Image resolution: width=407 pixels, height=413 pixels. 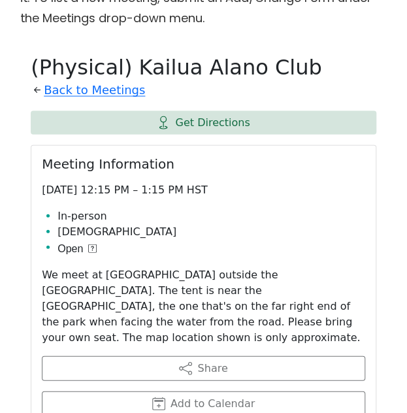 I want to click on li: In-person, so click(x=211, y=216).